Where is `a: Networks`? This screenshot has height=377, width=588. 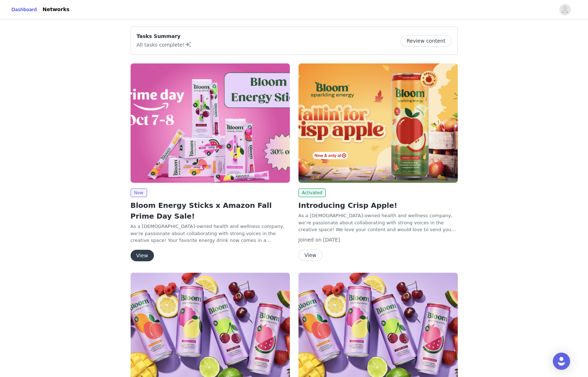 a: Networks is located at coordinates (56, 9).